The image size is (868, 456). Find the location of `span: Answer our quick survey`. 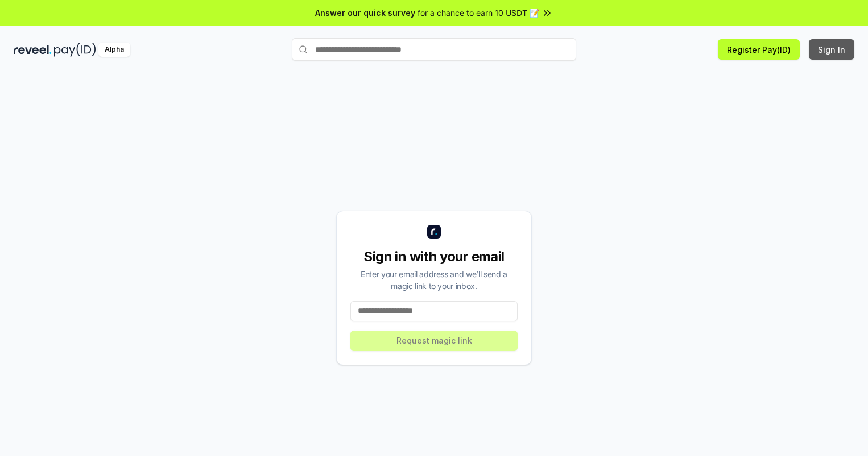

span: Answer our quick survey is located at coordinates (365, 12).